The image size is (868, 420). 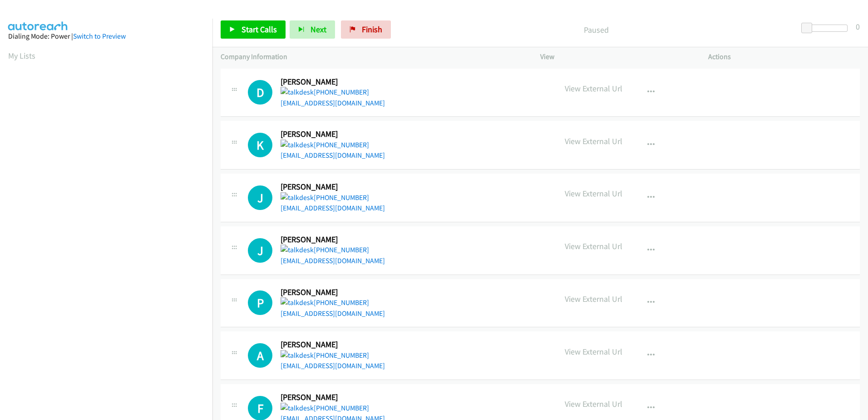 I want to click on span: Next, so click(x=319, y=29).